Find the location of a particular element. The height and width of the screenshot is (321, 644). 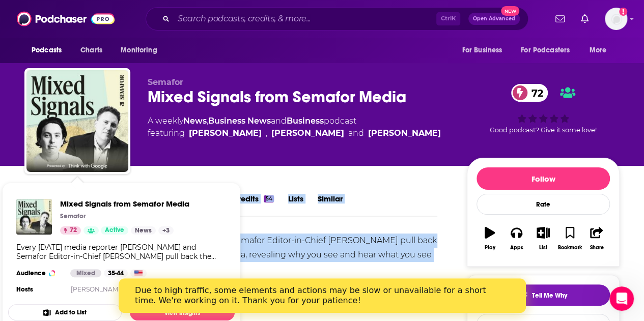

button: Open AdvancedNew is located at coordinates (494, 19).